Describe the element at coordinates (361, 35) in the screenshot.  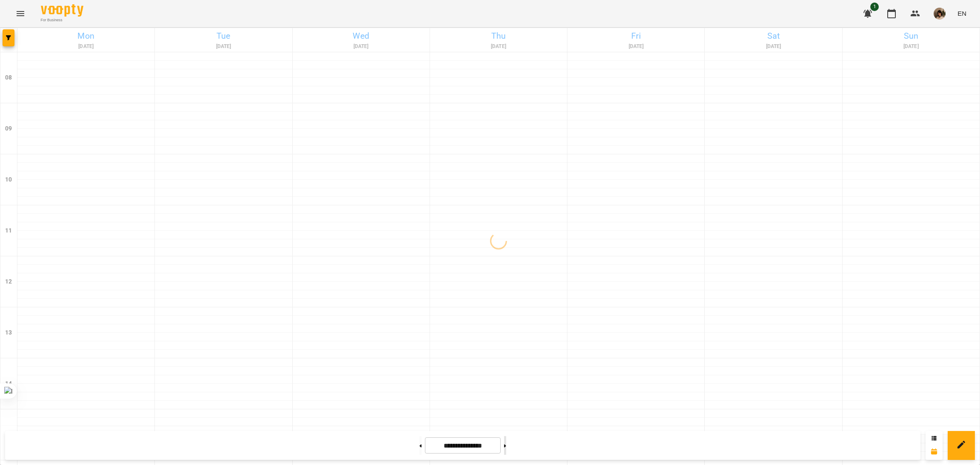
I see `h6: Wed` at that location.